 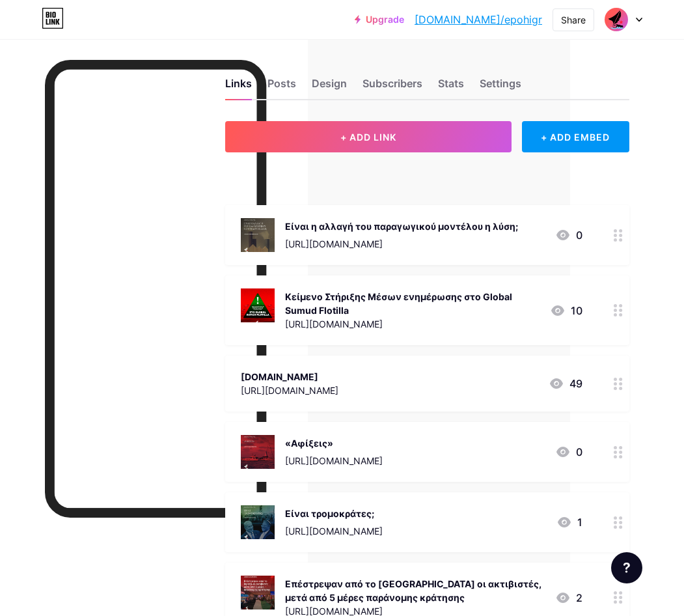 What do you see at coordinates (282, 87) in the screenshot?
I see `div: Posts` at bounding box center [282, 87].